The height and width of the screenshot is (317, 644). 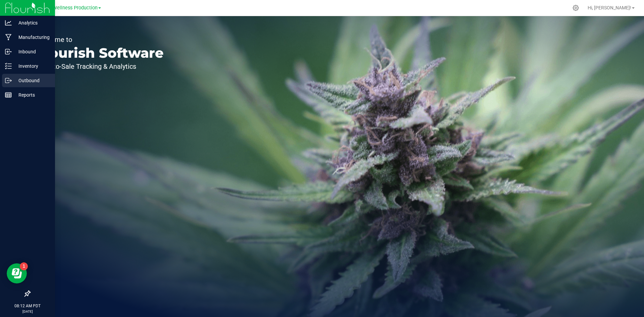 I want to click on span: 1, so click(x=4, y=4).